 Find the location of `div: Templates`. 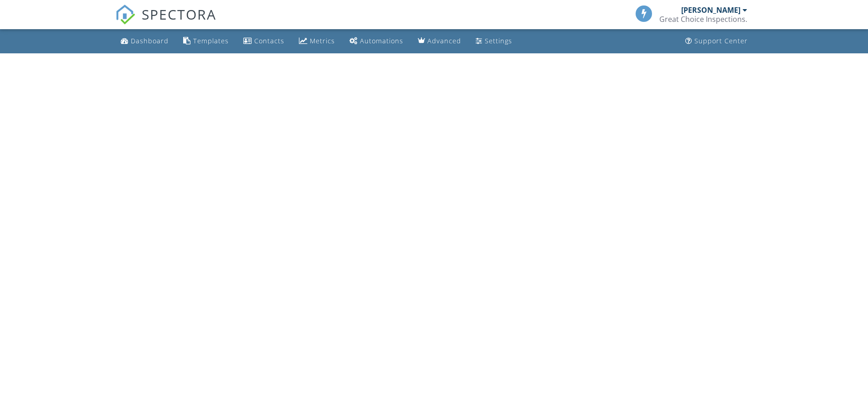

div: Templates is located at coordinates (211, 41).